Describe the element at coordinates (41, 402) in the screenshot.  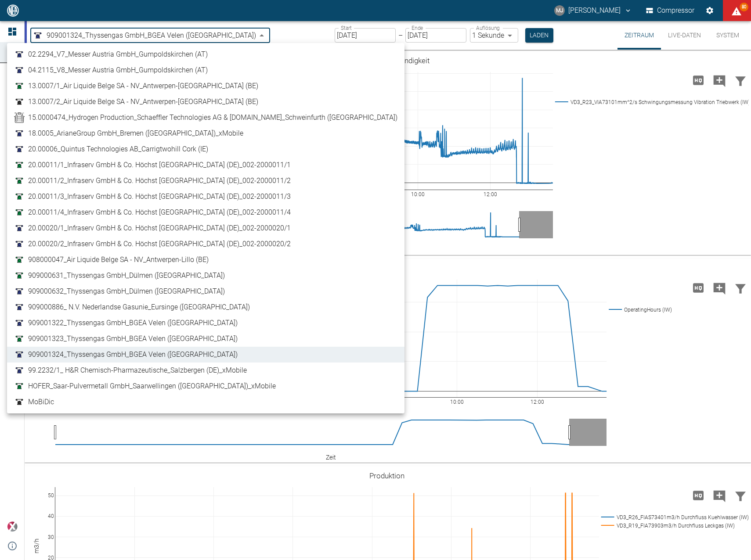
I see `span: MoBiDic` at that location.